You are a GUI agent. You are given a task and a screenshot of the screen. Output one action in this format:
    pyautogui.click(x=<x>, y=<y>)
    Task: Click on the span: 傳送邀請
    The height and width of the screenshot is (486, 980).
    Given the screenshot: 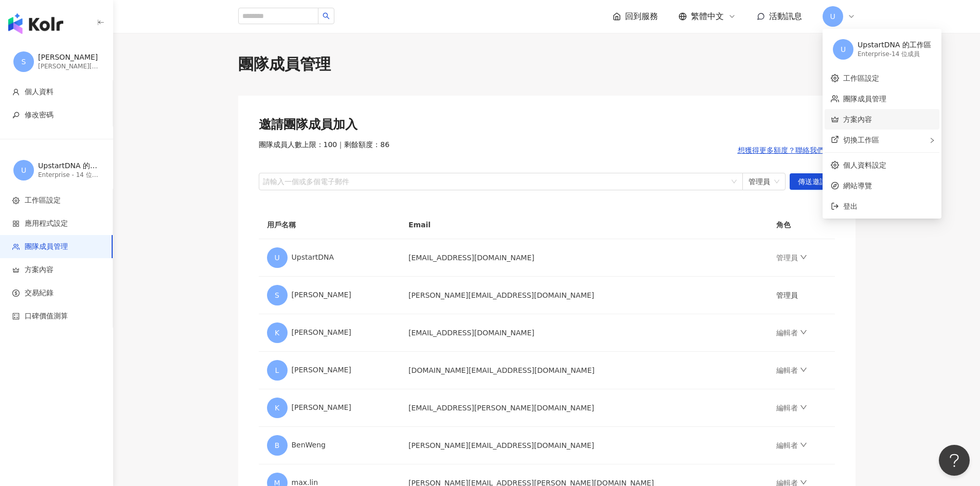 What is the action you would take?
    pyautogui.click(x=812, y=182)
    